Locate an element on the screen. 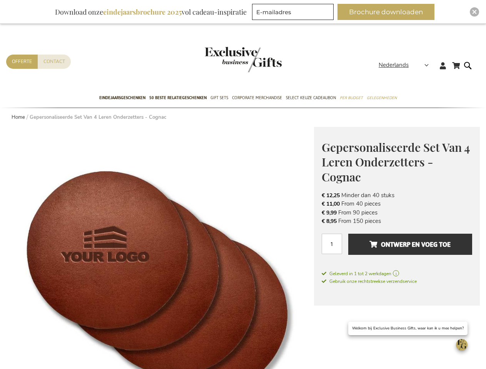 Image resolution: width=486 pixels, height=369 pixels. li: From 90 pieces is located at coordinates (397, 213).